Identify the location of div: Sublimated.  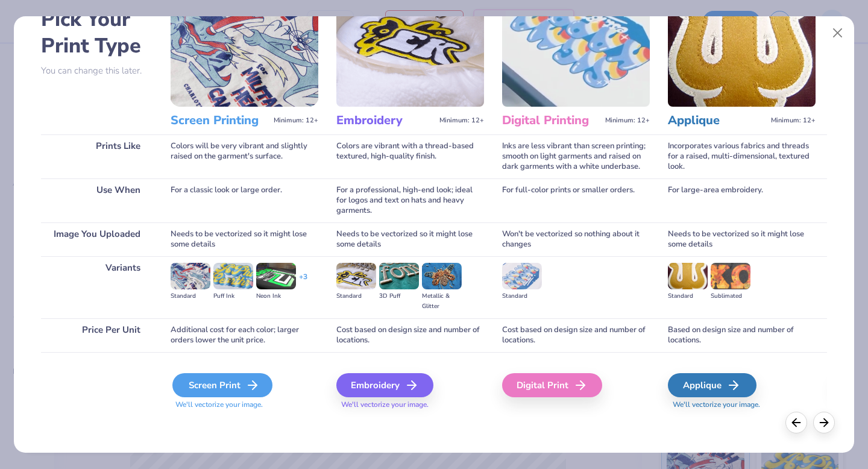
(731, 296).